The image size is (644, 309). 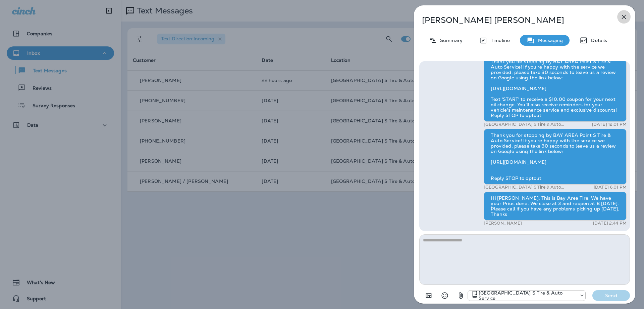 What do you see at coordinates (597, 41) in the screenshot?
I see `p: Details` at bounding box center [597, 41].